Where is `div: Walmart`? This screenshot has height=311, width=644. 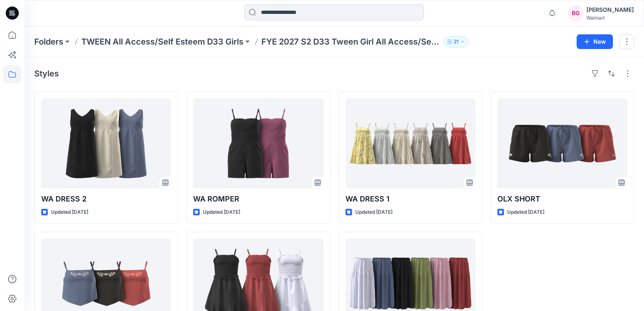 div: Walmart is located at coordinates (610, 18).